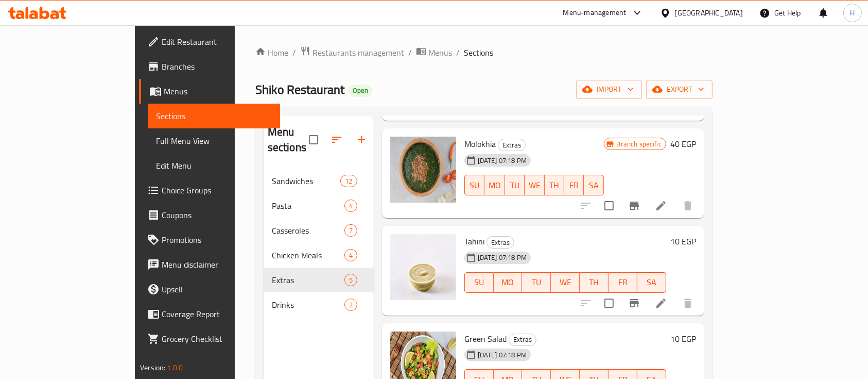 Image resolution: width=868 pixels, height=379 pixels. I want to click on span: Coupons, so click(217, 215).